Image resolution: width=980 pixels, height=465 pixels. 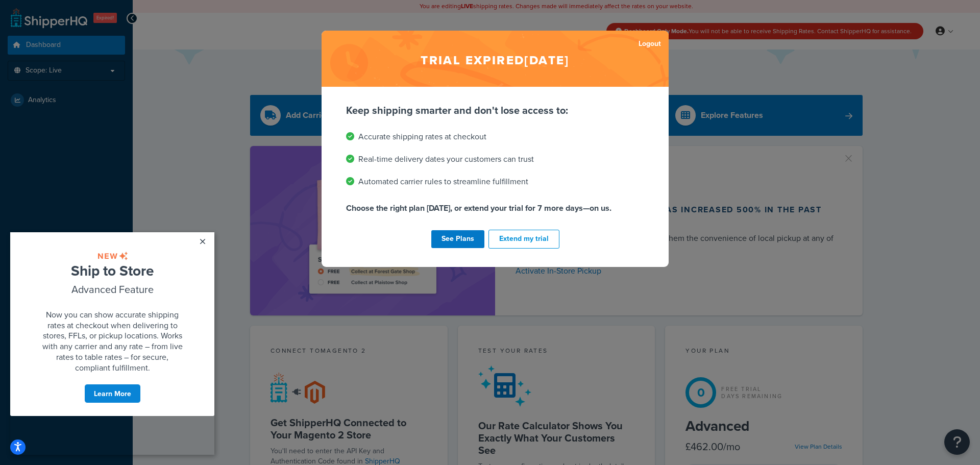 What do you see at coordinates (102, 57) in the screenshot?
I see `span: Advanced Feature` at bounding box center [102, 57].